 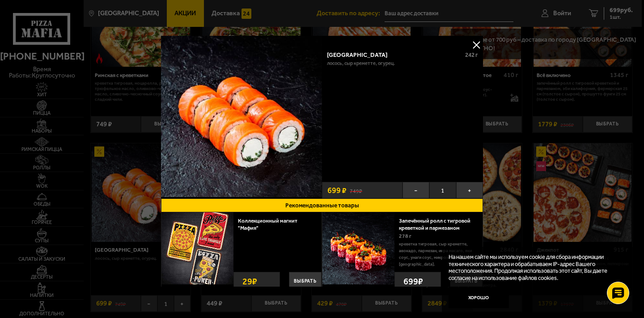 I want to click on span: 242 г, so click(x=471, y=55).